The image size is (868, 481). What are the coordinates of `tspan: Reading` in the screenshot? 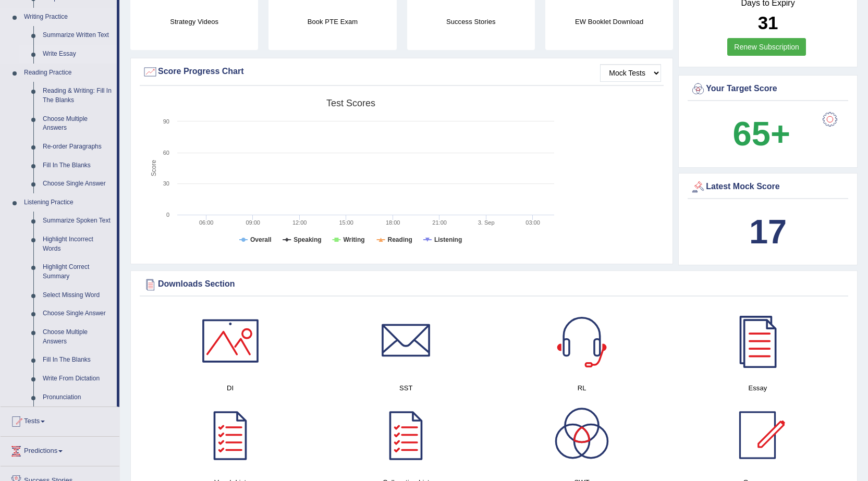 It's located at (400, 239).